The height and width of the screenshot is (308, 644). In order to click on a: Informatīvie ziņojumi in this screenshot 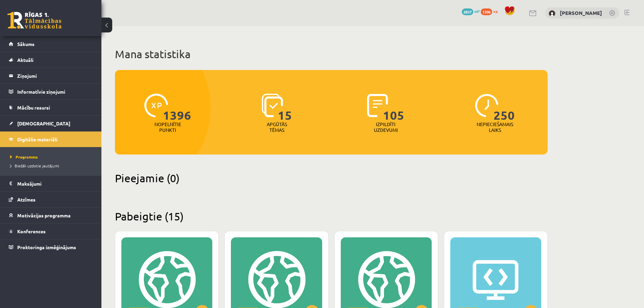, I will do `click(51, 92)`.